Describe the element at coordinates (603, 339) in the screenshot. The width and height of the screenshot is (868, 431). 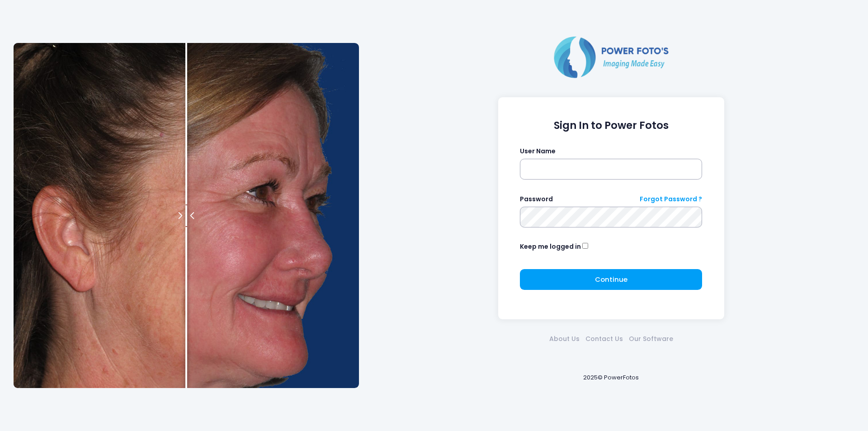
I see `a: Contact Us` at that location.